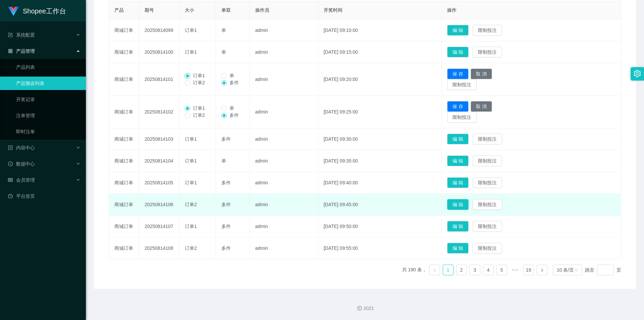  Describe the element at coordinates (488, 269) in the screenshot. I see `a: 4` at that location.